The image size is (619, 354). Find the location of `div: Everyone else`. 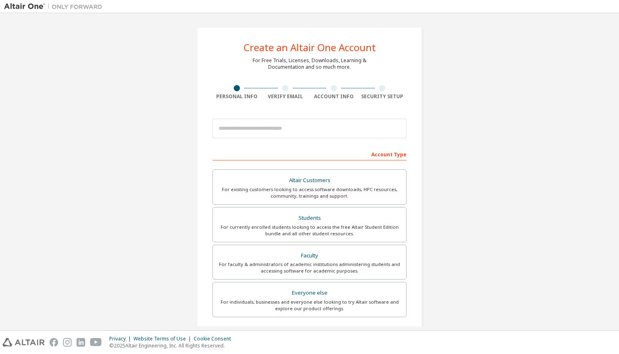

div: Everyone else is located at coordinates (309, 293).